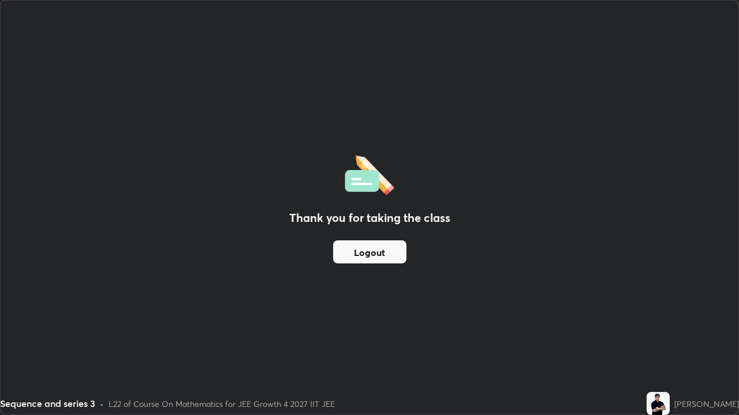 Image resolution: width=739 pixels, height=415 pixels. I want to click on button: Logout, so click(369, 252).